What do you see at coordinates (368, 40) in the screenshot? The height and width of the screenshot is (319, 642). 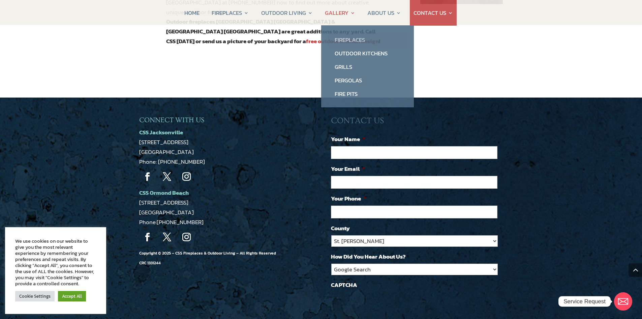 I see `a: Fireplaces` at bounding box center [368, 40].